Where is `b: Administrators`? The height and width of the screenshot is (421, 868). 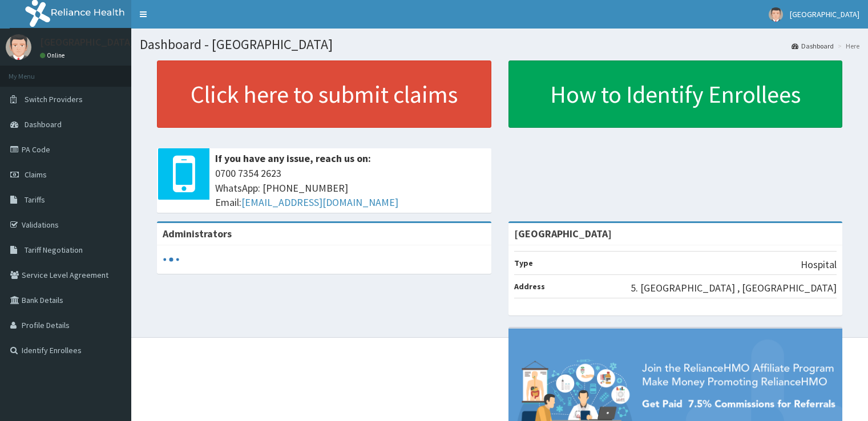
b: Administrators is located at coordinates (197, 233).